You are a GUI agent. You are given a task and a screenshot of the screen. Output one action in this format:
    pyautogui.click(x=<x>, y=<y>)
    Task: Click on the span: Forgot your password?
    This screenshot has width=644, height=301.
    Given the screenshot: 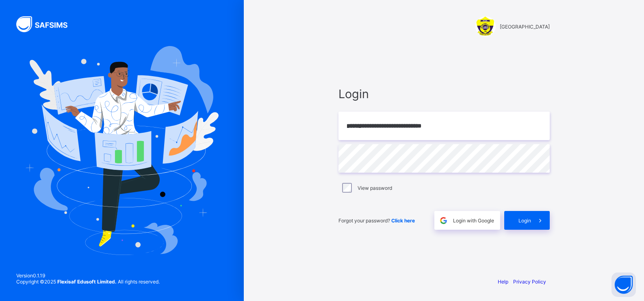 What is the action you would take?
    pyautogui.click(x=376, y=220)
    